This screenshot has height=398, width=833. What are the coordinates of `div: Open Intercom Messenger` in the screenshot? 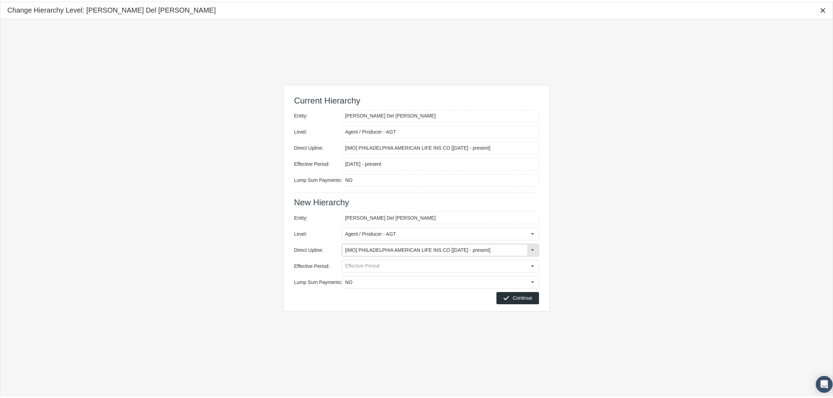 It's located at (825, 383).